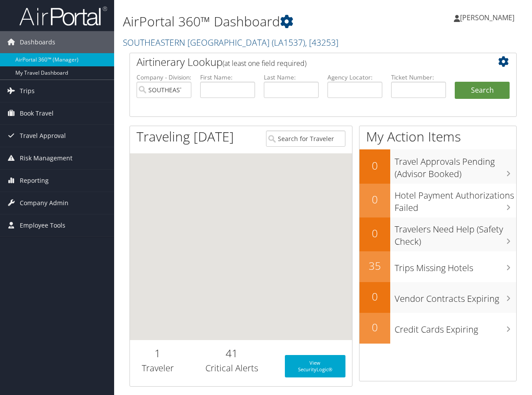 The width and height of the screenshot is (532, 395). Describe the element at coordinates (438, 136) in the screenshot. I see `h1: My Action Items` at that location.